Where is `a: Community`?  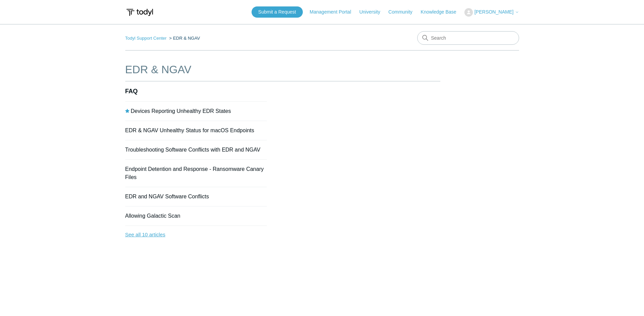
a: Community is located at coordinates (404, 12).